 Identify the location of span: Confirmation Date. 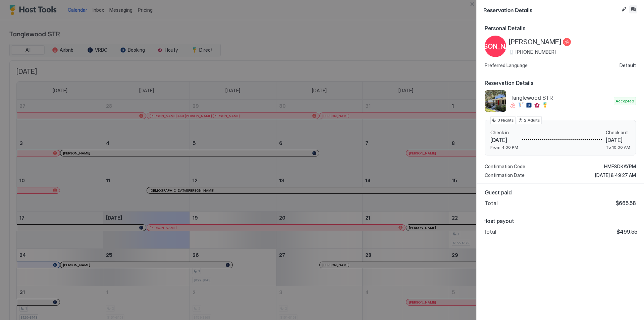
(505, 175).